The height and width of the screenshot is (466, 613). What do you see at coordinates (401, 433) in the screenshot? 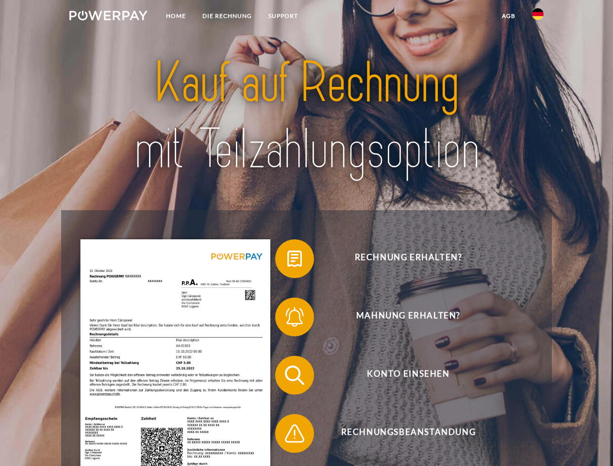
I see `button: Rechnungsbeanstandung` at bounding box center [401, 433].